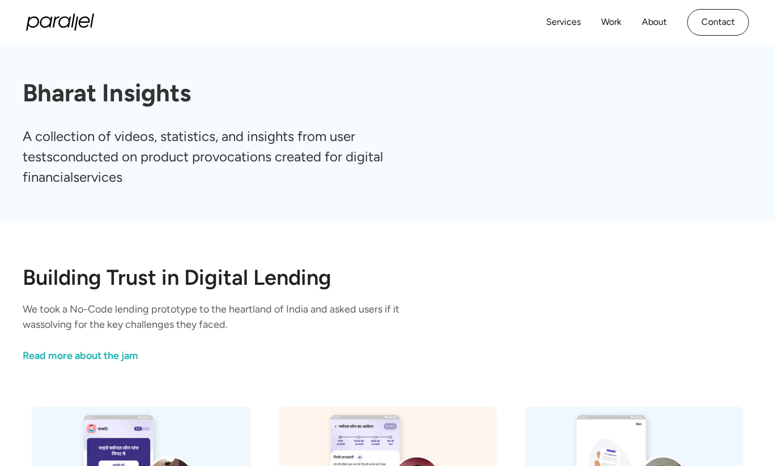 The height and width of the screenshot is (466, 775). What do you see at coordinates (388, 94) in the screenshot?
I see `h1: Bharat Insights` at bounding box center [388, 94].